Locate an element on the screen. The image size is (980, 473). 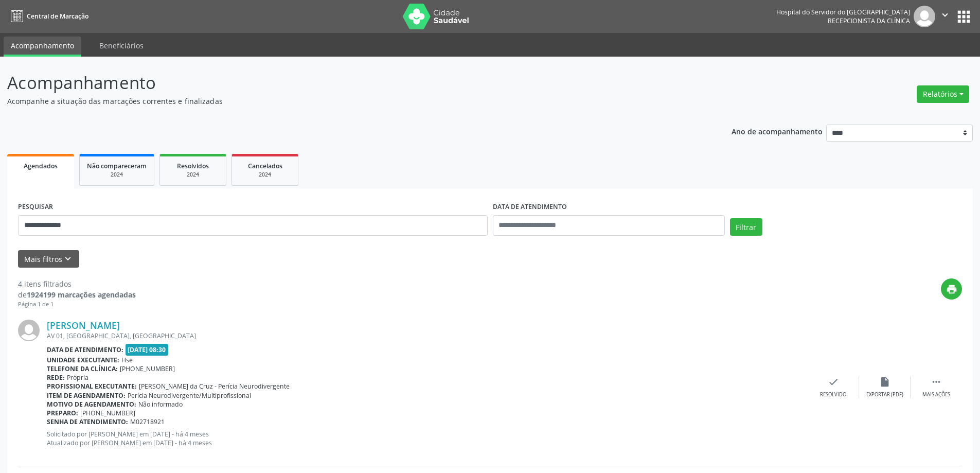
span: Perícia Neurodivergente/Multiprofissional is located at coordinates (189, 396).